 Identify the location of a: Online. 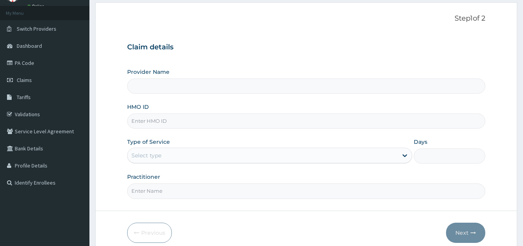
(37, 6).